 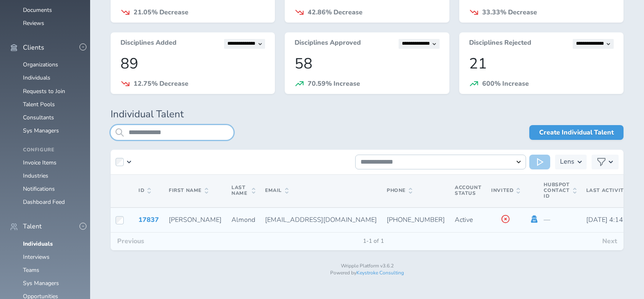 I want to click on a: Dashboard Feed, so click(x=44, y=202).